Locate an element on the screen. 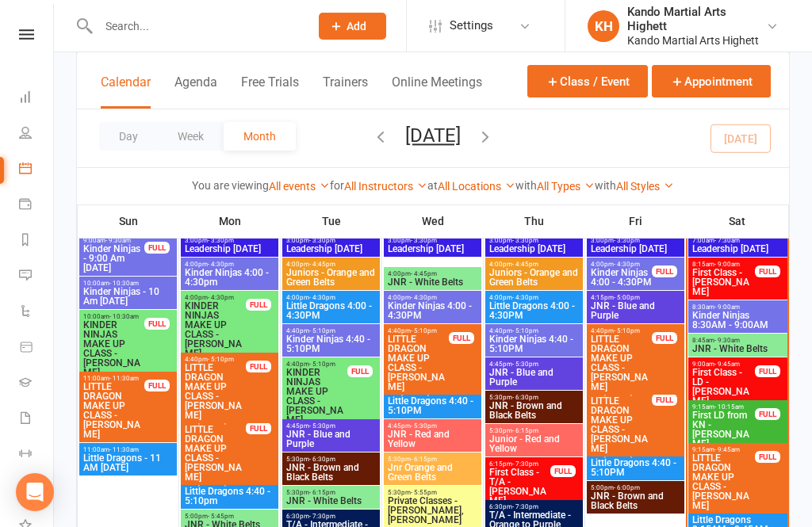  button: Month is located at coordinates (259, 136).